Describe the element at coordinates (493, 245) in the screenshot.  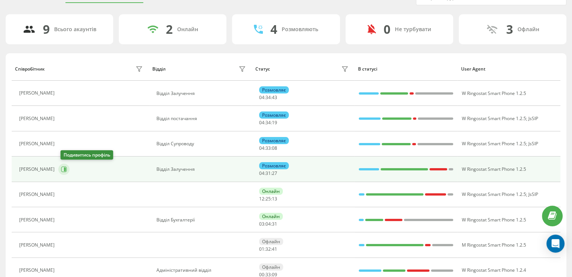
I see `span: M Ringostat Smart Phone 1.2.5` at that location.